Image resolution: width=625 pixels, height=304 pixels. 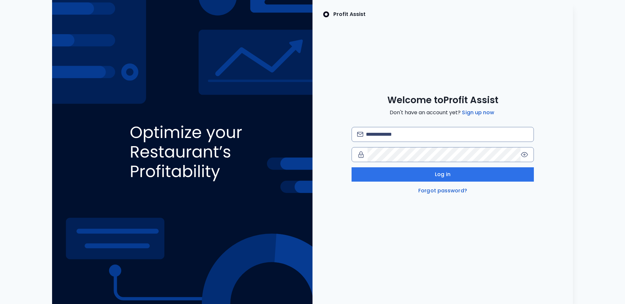 I want to click on img: email, so click(x=360, y=134).